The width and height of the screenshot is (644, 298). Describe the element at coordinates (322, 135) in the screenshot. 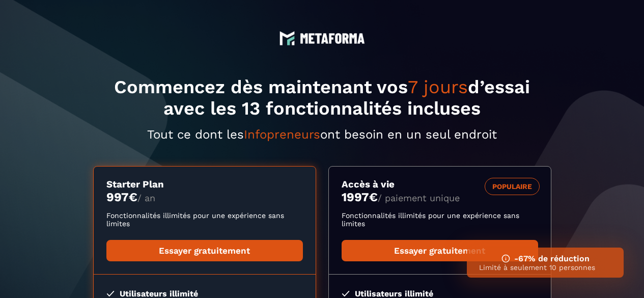

I see `p: Tout ce dont les ont besoin en un seul endroit` at that location.